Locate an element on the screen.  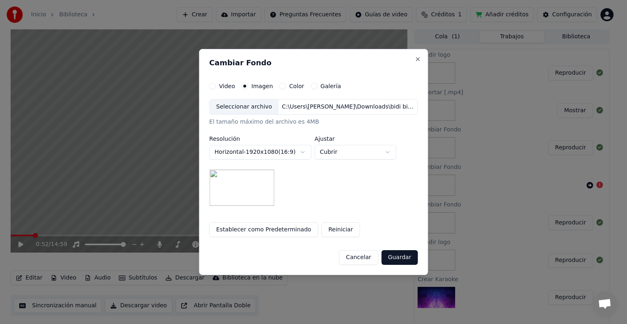
label: Ajustar is located at coordinates (355, 139).